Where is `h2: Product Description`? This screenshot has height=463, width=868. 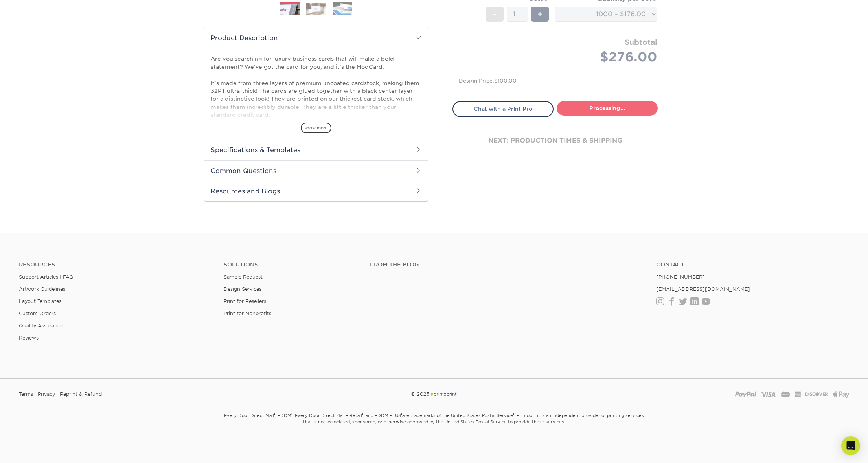
h2: Product Description is located at coordinates (316, 38).